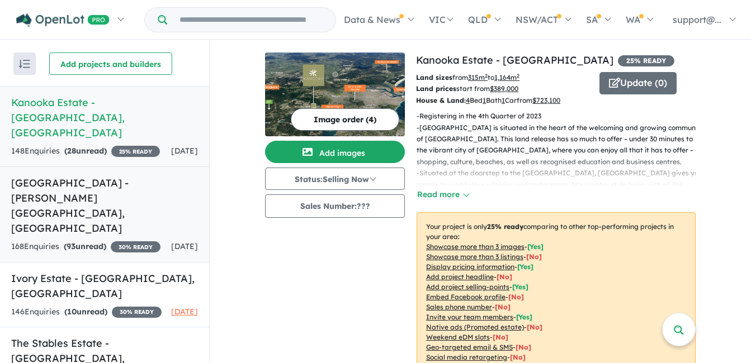 This screenshot has height=363, width=751. Describe the element at coordinates (443, 195) in the screenshot. I see `button: Read more` at that location.